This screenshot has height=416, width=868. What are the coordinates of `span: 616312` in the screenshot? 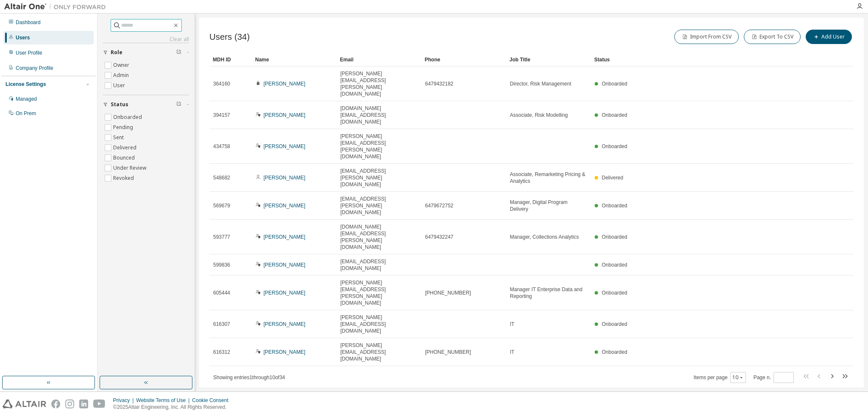 It's located at (222, 352).